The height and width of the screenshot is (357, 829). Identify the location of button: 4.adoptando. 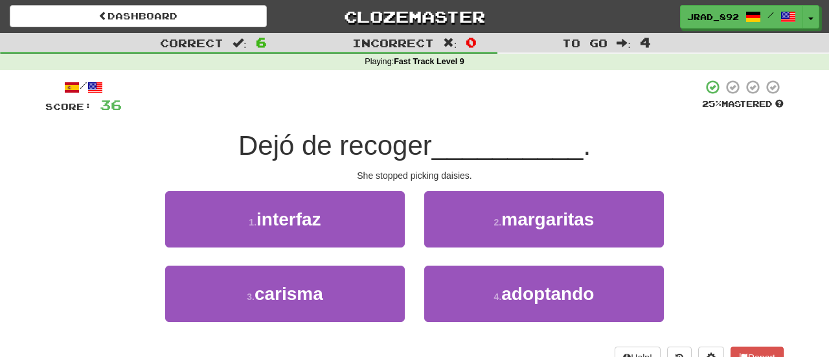
(544, 293).